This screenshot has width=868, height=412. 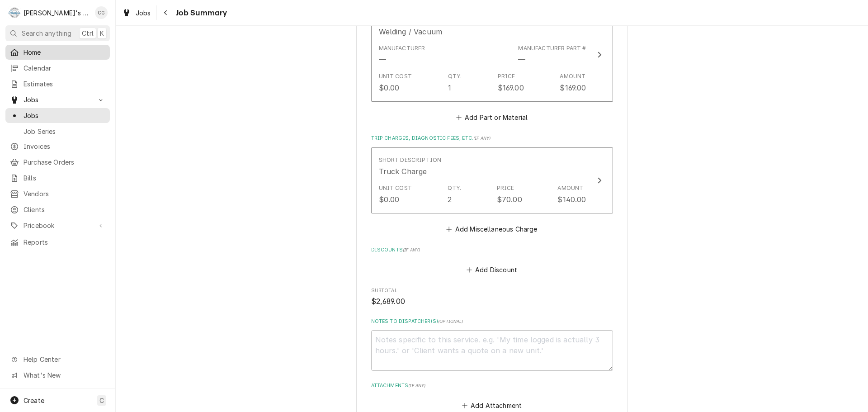 I want to click on span: Estimates, so click(x=64, y=84).